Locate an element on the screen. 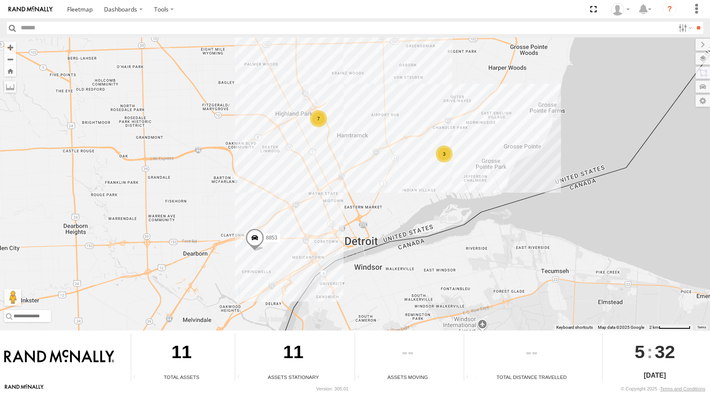  button: Zoom out is located at coordinates (10, 59).